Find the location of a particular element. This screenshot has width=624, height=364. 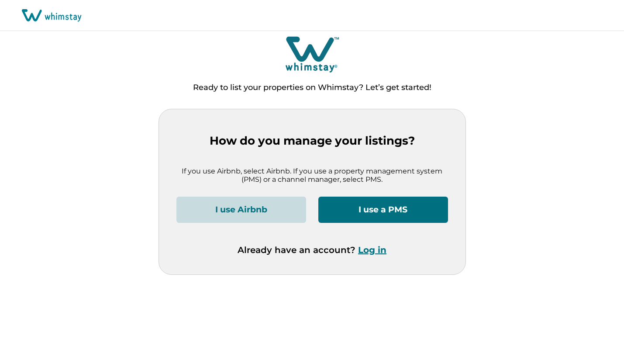

p: If you use Airbnb, select Airbnb. If you use a property management system (PMS) or a channel mana... is located at coordinates (312, 175).